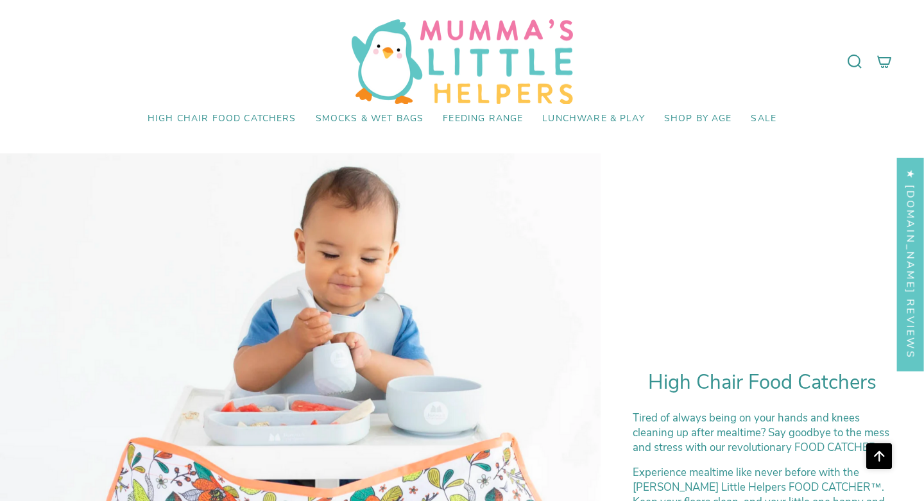  What do you see at coordinates (482, 119) in the screenshot?
I see `a: Feeding Range` at bounding box center [482, 119].